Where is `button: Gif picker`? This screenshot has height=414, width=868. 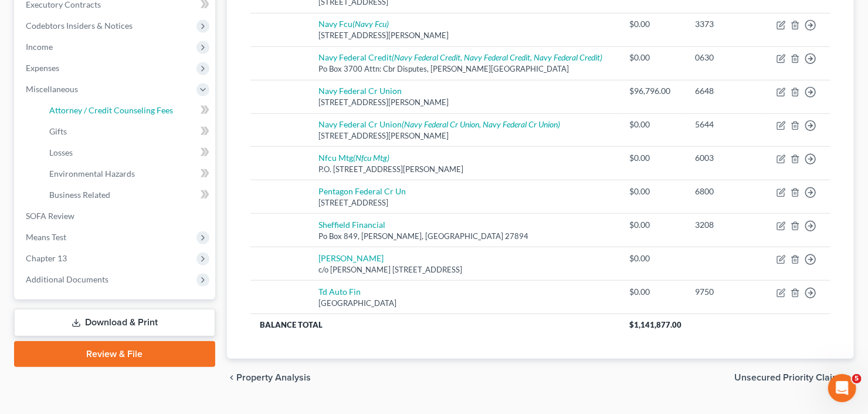
button: Gif picker is located at coordinates (61, 329).